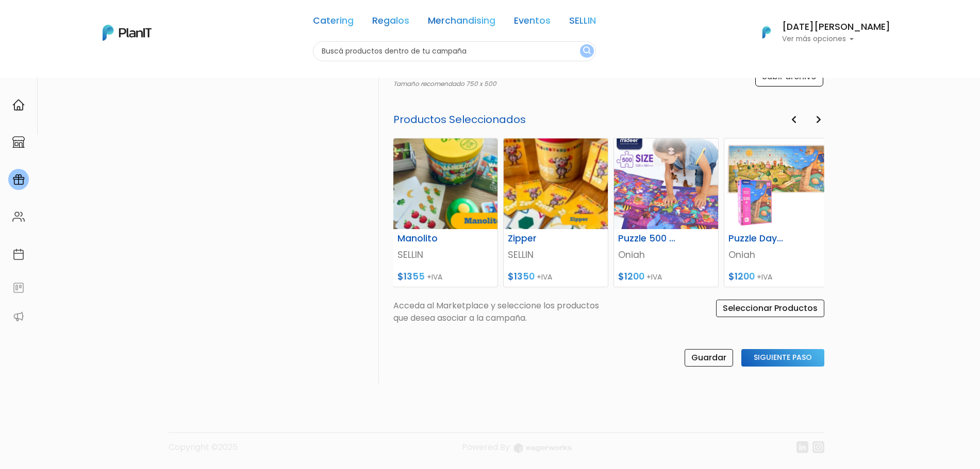 The height and width of the screenshot is (469, 980). Describe the element at coordinates (556, 184) in the screenshot. I see `img: thumb_Captura_de_pantalla_2025-07-29_105257.png` at that location.